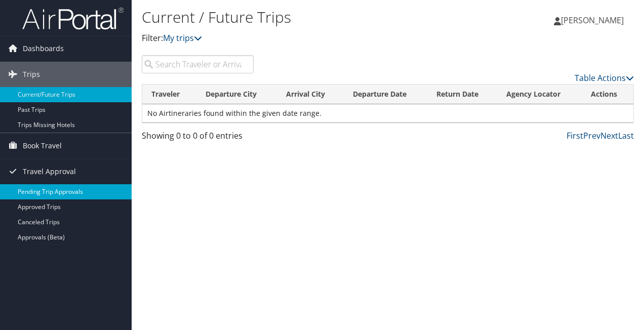 This screenshot has width=644, height=330. What do you see at coordinates (574, 136) in the screenshot?
I see `a: First` at bounding box center [574, 136].